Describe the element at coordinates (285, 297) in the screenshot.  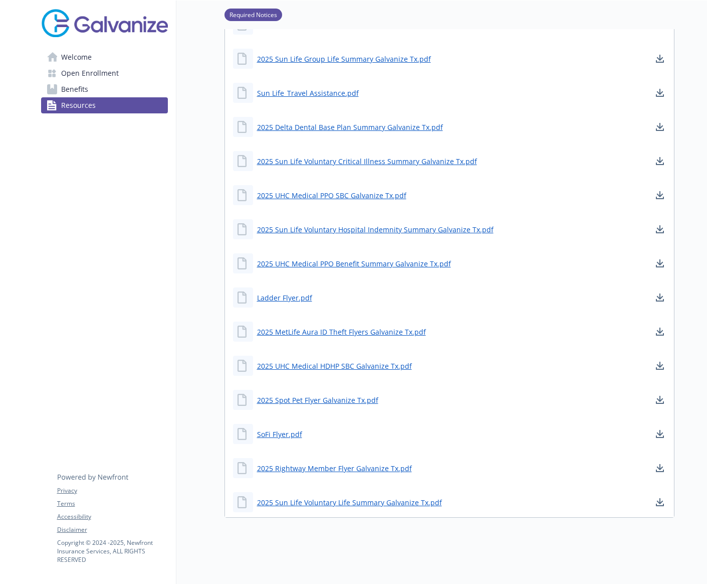
I see `a: Ladder Flyer.pdf` at that location.